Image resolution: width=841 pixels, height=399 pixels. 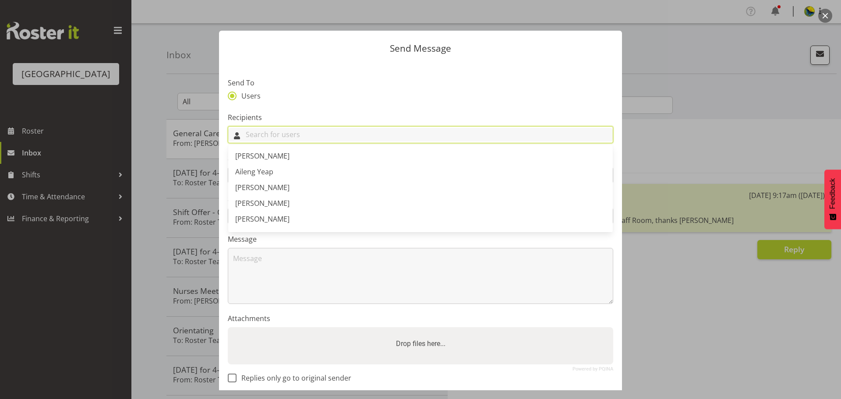 I want to click on span: Replies only go to original sender, so click(x=294, y=378).